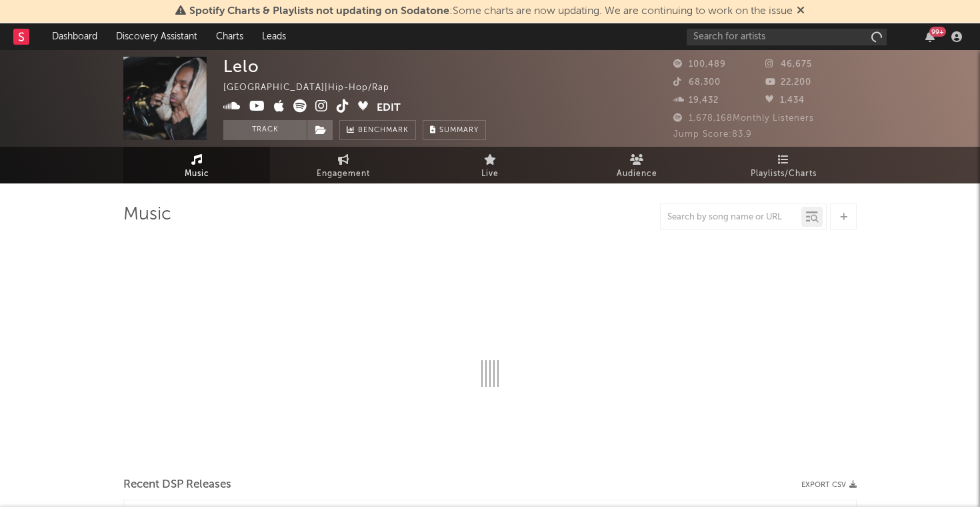 The height and width of the screenshot is (507, 980). I want to click on span: Jump Score: 83.9, so click(713, 134).